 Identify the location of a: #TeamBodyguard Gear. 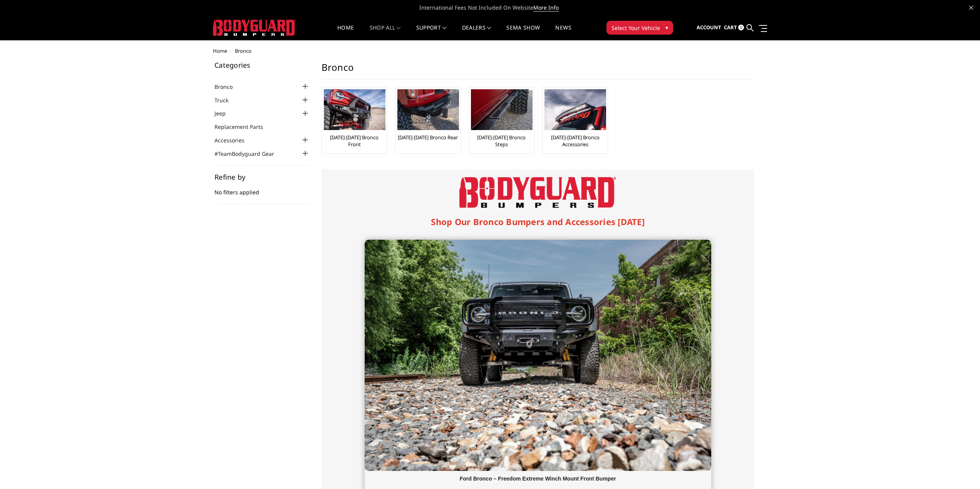
(250, 153).